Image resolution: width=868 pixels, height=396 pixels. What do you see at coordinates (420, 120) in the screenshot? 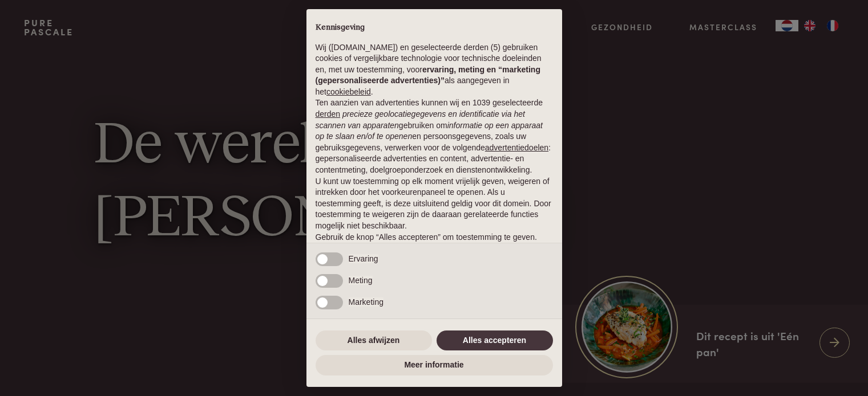
I see `em: precieze geolocatiegegevens en identificatie via het scannen van apparaten` at bounding box center [420, 120].